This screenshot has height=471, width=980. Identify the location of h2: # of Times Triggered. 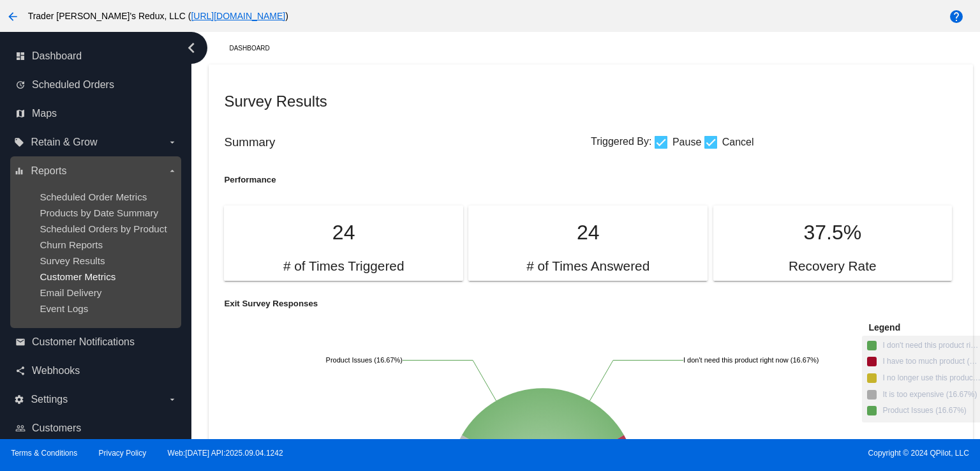
(344, 266).